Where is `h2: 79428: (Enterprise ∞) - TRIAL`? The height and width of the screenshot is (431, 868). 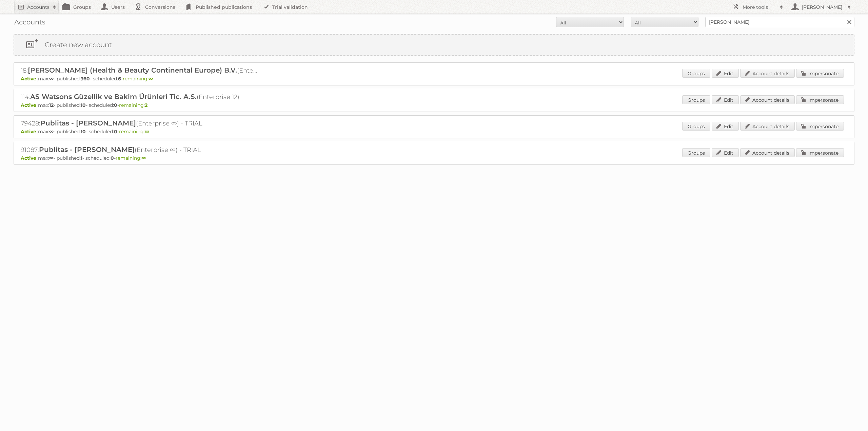
h2: 79428: (Enterprise ∞) - TRIAL is located at coordinates (139, 123).